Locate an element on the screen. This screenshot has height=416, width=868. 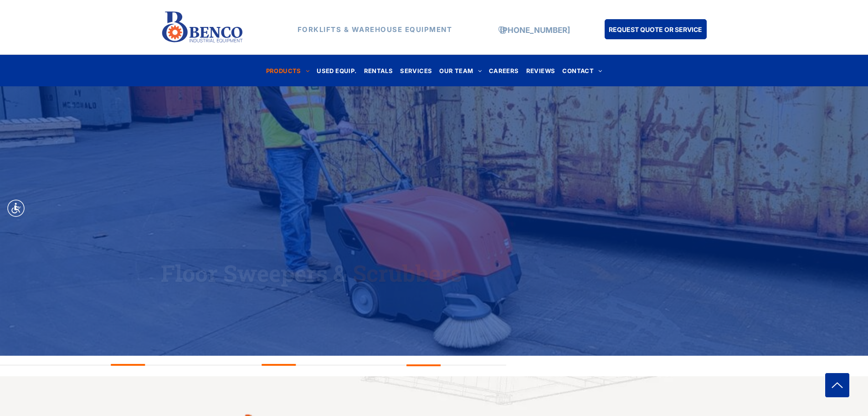
a: REQUEST QUOTE OR SERVICE is located at coordinates (656, 30).